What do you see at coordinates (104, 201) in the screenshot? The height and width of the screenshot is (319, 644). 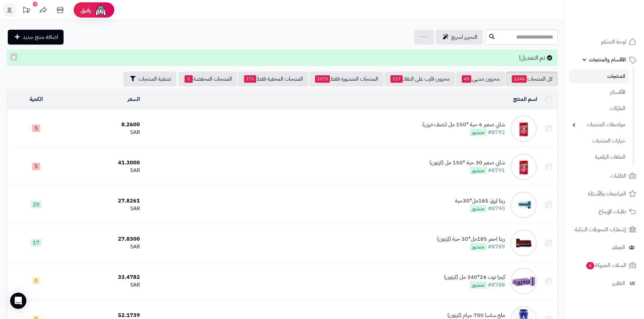 I see `div: 27.8261` at bounding box center [104, 201].